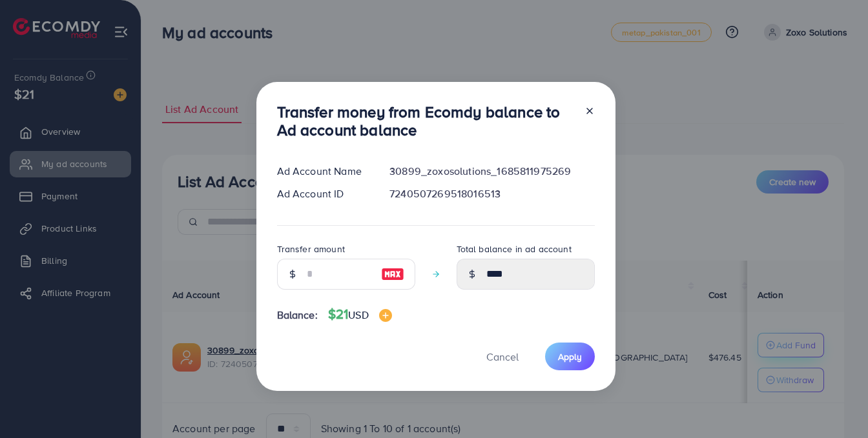 The image size is (868, 438). I want to click on div: Ad Account Name, so click(323, 171).